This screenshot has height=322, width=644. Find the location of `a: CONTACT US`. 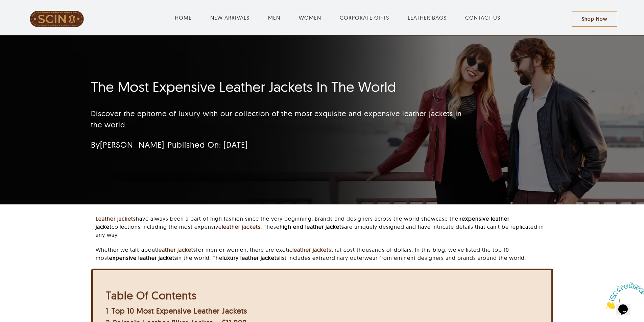

a: CONTACT US is located at coordinates (483, 18).